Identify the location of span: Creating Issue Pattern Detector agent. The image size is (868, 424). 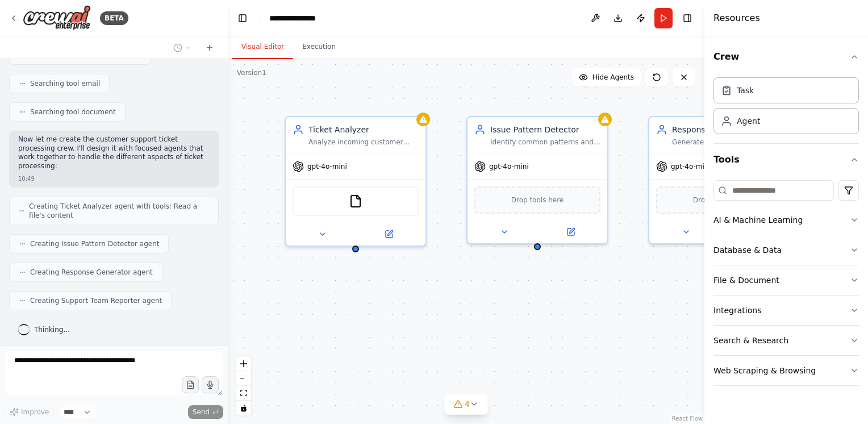
(94, 244).